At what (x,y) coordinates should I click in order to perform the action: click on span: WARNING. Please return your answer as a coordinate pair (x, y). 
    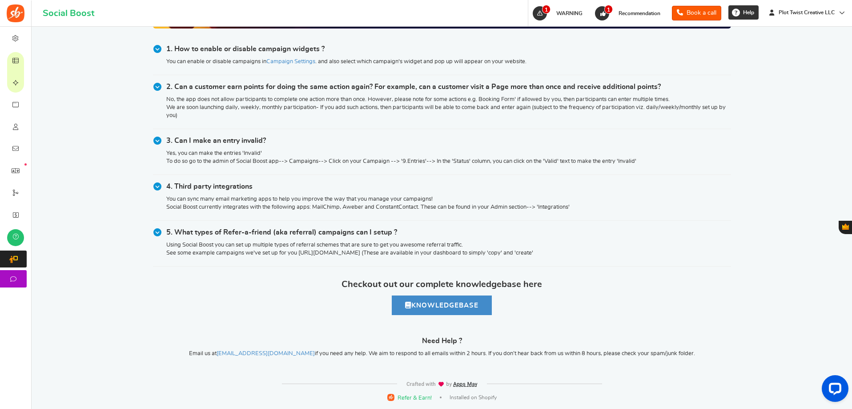
    Looking at the image, I should click on (569, 13).